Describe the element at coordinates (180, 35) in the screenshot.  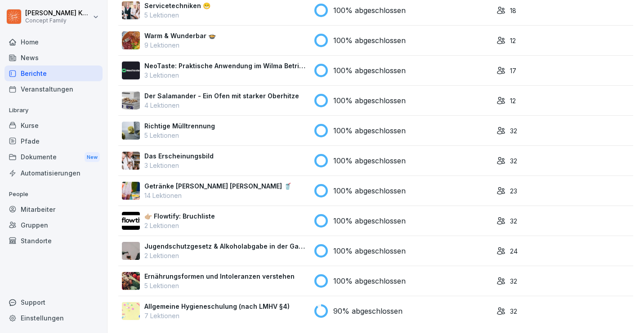
I see `p: Warm & Wunderbar 🍲` at that location.